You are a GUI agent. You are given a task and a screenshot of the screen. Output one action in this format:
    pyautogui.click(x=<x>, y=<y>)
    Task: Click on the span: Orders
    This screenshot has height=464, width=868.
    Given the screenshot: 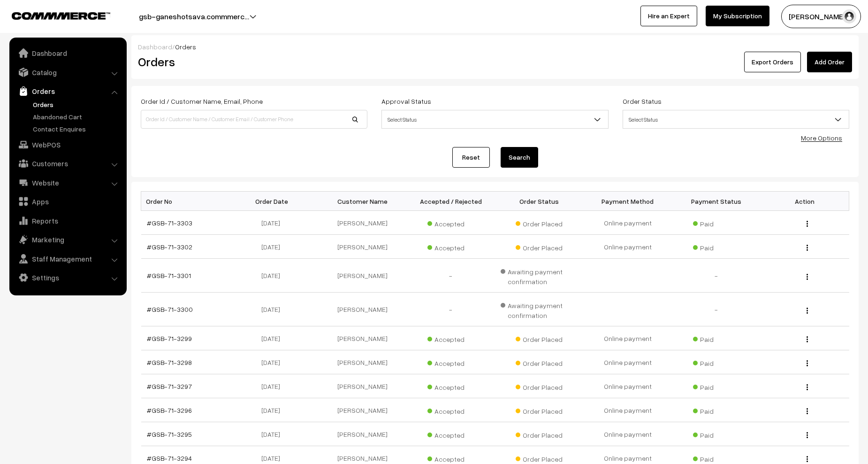 What is the action you would take?
    pyautogui.click(x=185, y=47)
    